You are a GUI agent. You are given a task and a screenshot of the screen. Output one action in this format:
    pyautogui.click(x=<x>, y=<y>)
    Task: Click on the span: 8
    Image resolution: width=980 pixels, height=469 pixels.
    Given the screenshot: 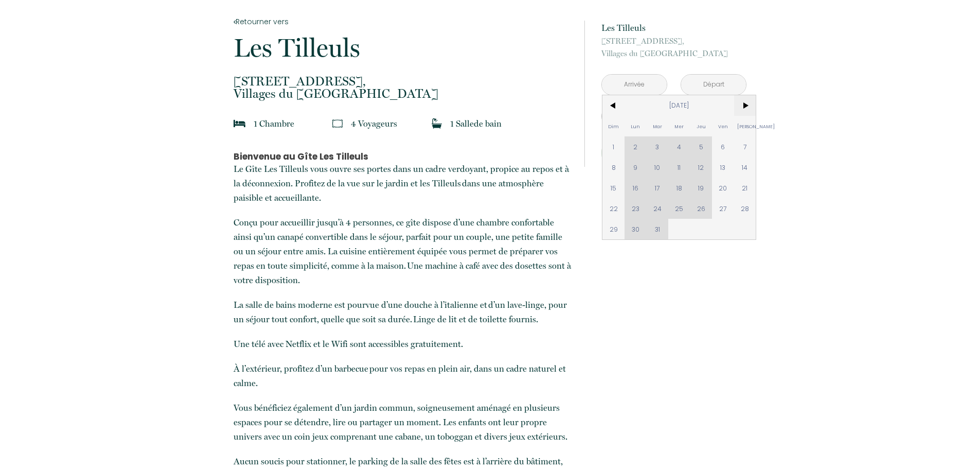 What is the action you would take?
    pyautogui.click(x=613, y=167)
    